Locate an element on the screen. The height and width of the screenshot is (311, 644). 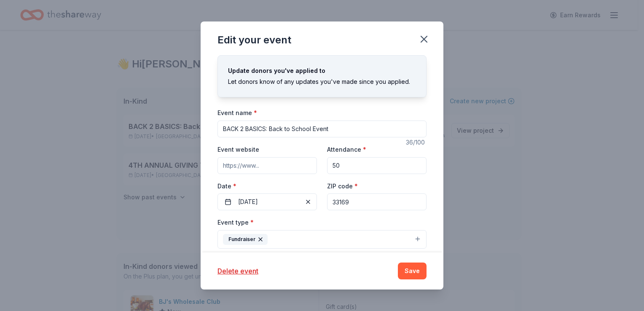
button: Fundraiser is located at coordinates (322, 239).